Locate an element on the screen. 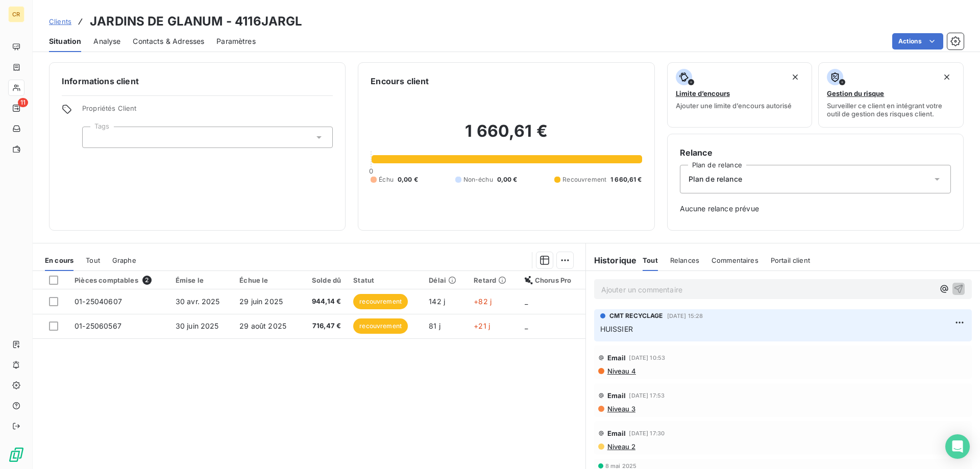  span: Aucune relance prévue is located at coordinates (815, 209).